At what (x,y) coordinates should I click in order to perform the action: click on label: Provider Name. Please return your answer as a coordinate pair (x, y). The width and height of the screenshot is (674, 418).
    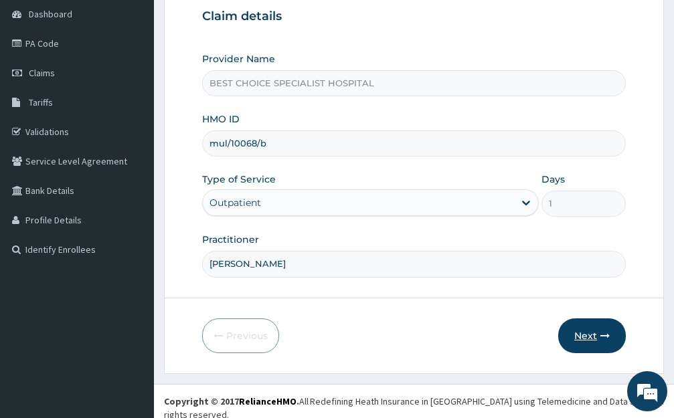
    Looking at the image, I should click on (238, 59).